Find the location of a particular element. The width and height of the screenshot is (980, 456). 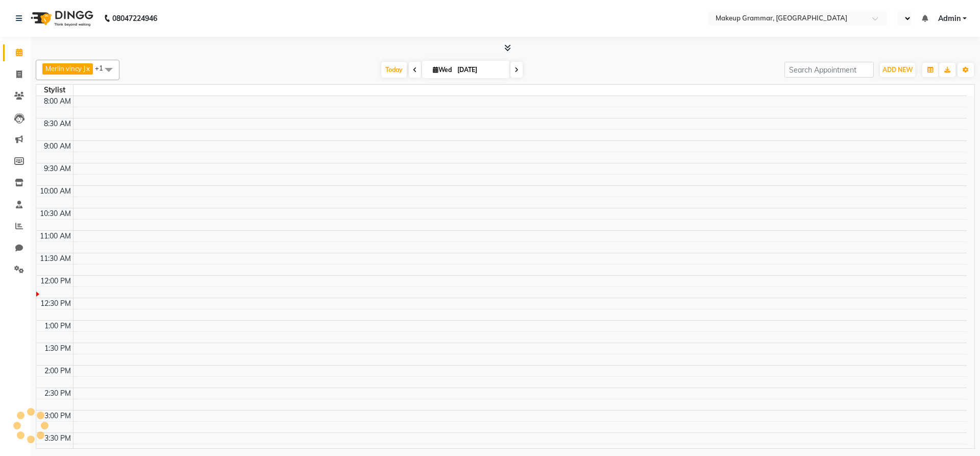

div: 8:30 AM is located at coordinates (57, 124).